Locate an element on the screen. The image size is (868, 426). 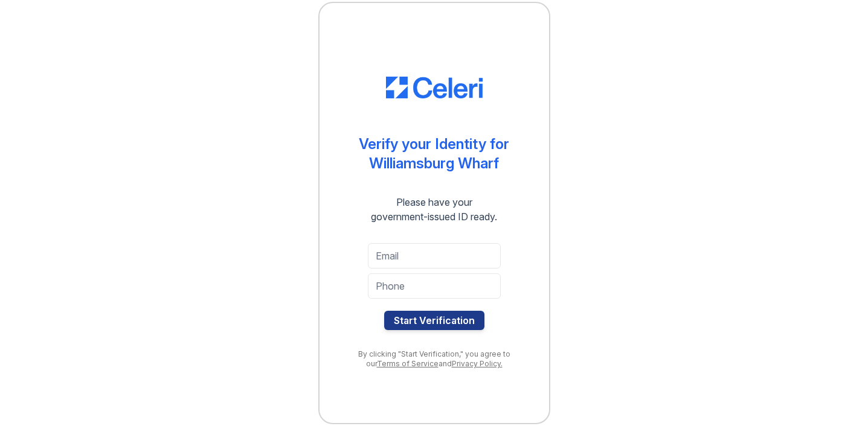
img: CE_Logo_Blue-a8612792a0a2168367f1c8372b55b34899dd931a85d93a1a3d3e32e68fde9ad4.png is located at coordinates (434, 87).